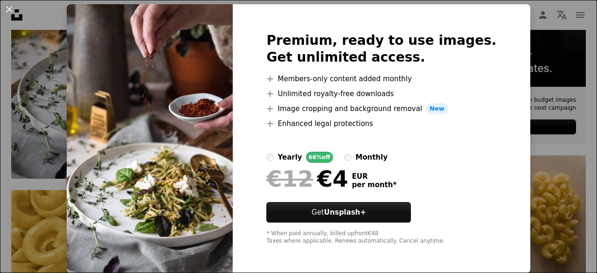  What do you see at coordinates (374, 176) in the screenshot?
I see `span: EUR` at bounding box center [374, 176].